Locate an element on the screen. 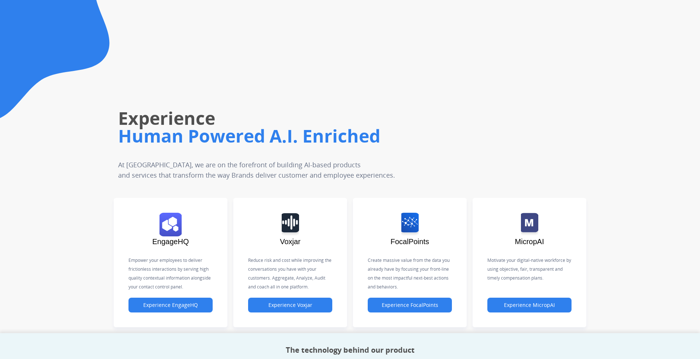 The image size is (700, 359). span: FocalPoints is located at coordinates (410, 242).